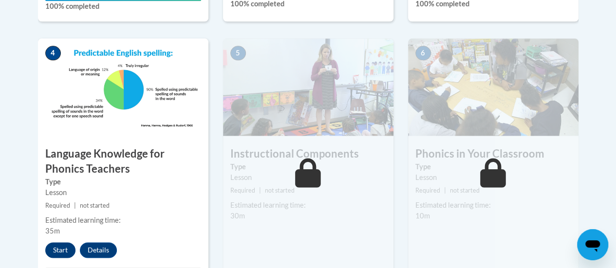  I want to click on h3: Instructional Components, so click(308, 154).